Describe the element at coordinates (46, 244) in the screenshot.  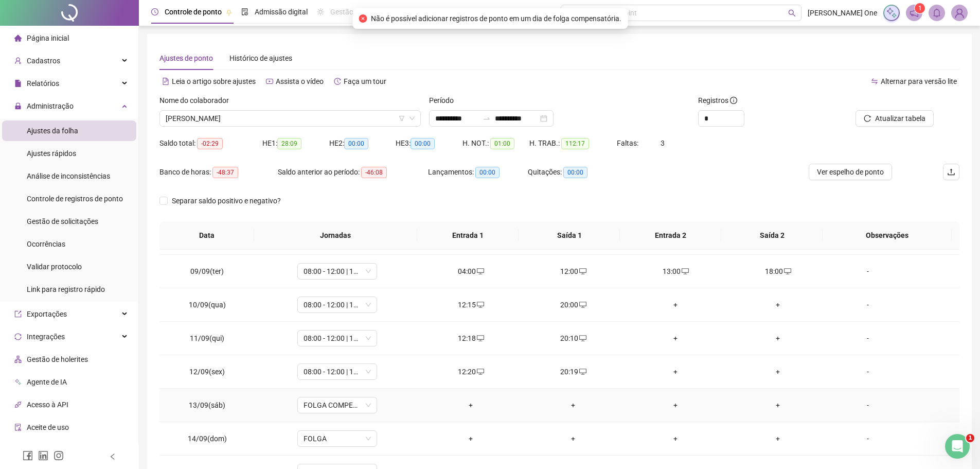
I see `span: Ocorrências` at that location.